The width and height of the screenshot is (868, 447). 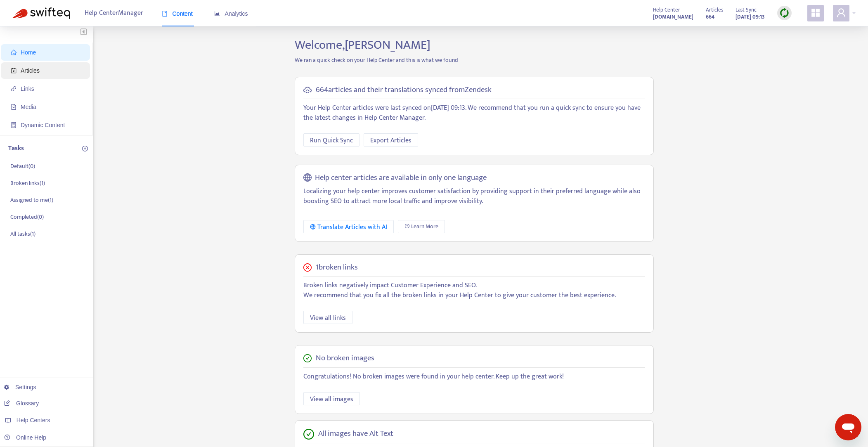 What do you see at coordinates (114, 13) in the screenshot?
I see `span: Help Center Manager` at bounding box center [114, 13].